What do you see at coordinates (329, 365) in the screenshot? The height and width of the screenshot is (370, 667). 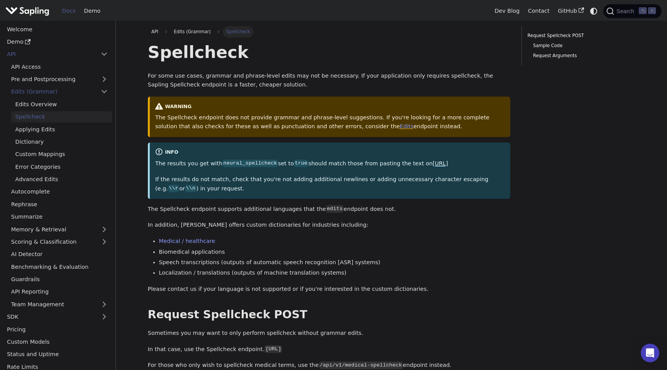 I see `p: For those who only wish to spellcheck medical terms, use the endpoint instead.` at bounding box center [329, 365].